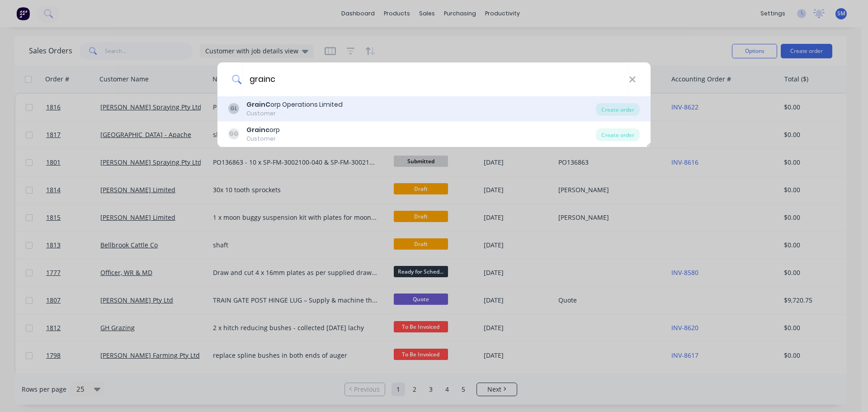 The width and height of the screenshot is (868, 412). What do you see at coordinates (234, 108) in the screenshot?
I see `div: GL` at bounding box center [234, 108].